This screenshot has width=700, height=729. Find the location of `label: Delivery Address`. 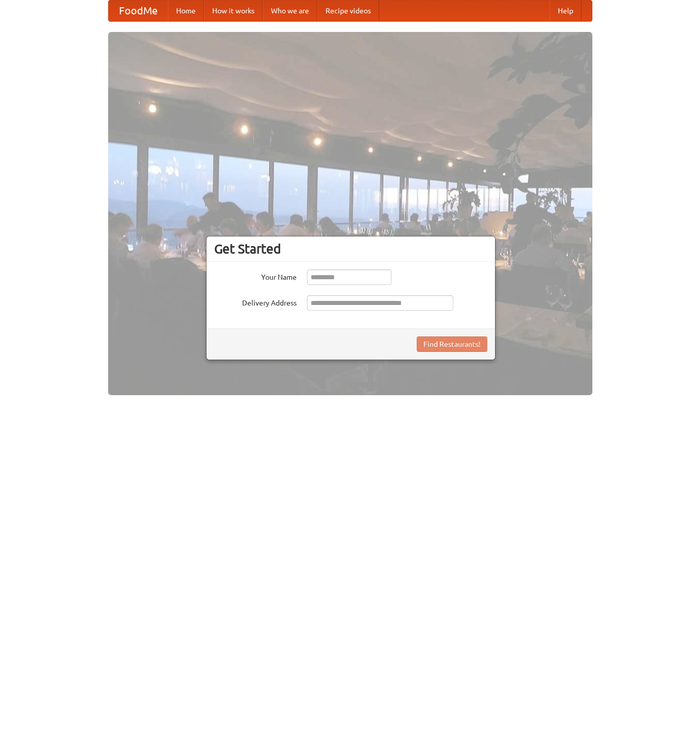

label: Delivery Address is located at coordinates (255, 301).